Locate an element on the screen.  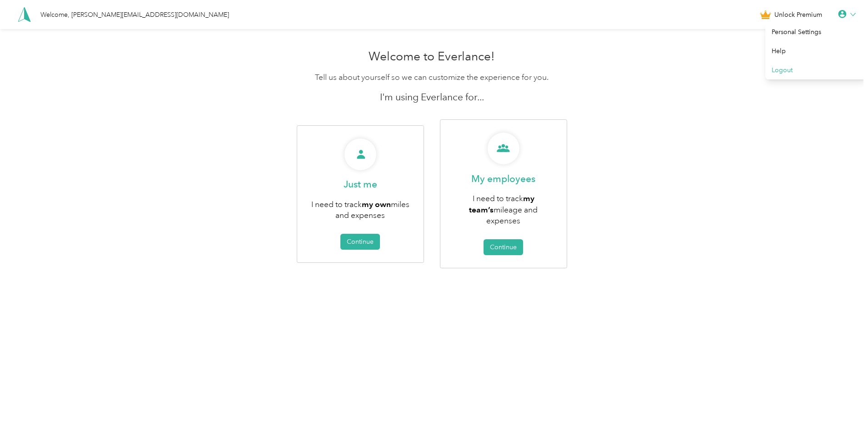
b: my own is located at coordinates (376, 204).